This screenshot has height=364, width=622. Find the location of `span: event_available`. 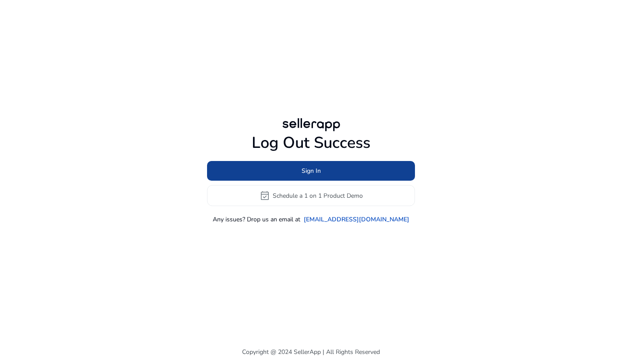

span: event_available is located at coordinates (265, 196).